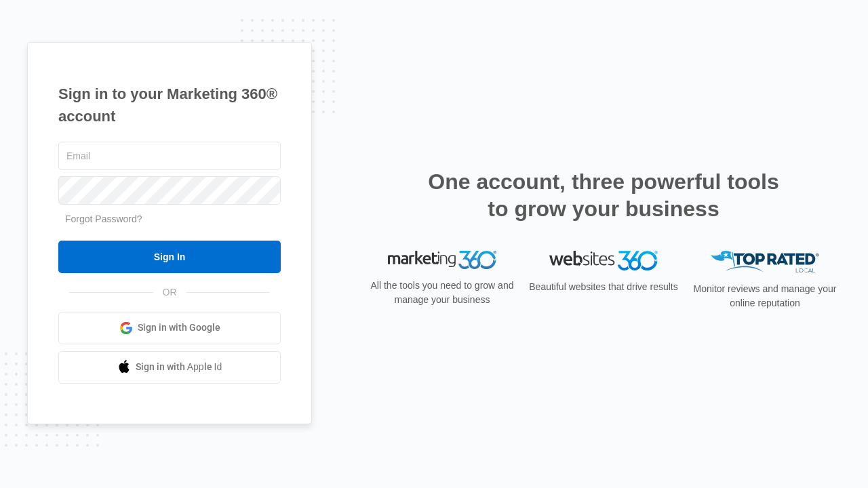 The width and height of the screenshot is (868, 488). What do you see at coordinates (169, 293) in the screenshot?
I see `span: OR` at bounding box center [169, 293].